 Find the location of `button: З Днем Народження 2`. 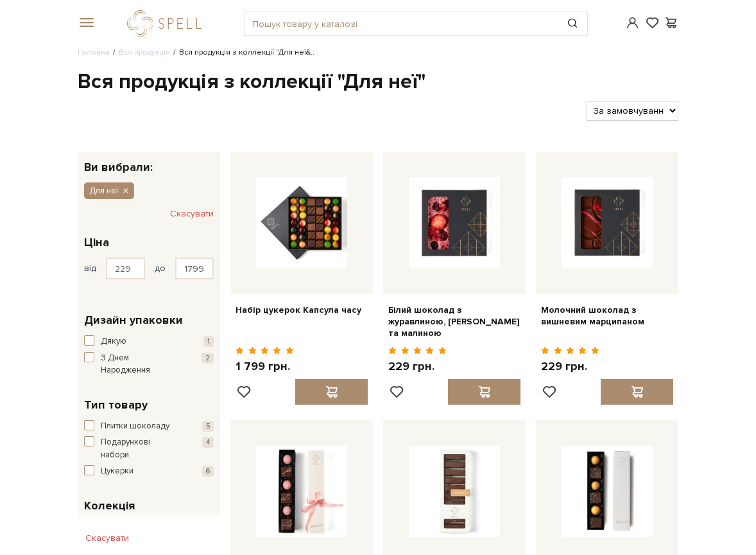

button: З Днем Народження 2 is located at coordinates (149, 364).